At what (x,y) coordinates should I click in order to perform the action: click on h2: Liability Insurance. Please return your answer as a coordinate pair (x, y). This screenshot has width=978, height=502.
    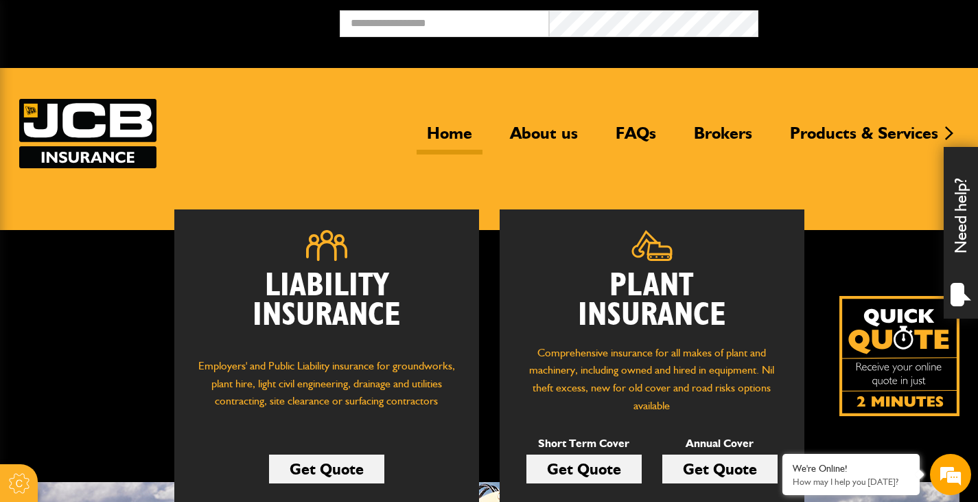
    Looking at the image, I should click on (327, 307).